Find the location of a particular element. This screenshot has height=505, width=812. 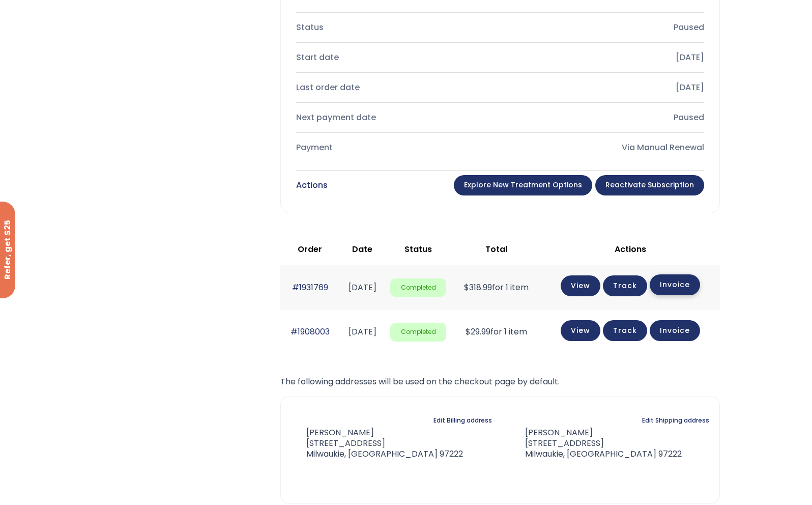

span: Status is located at coordinates (418, 249).